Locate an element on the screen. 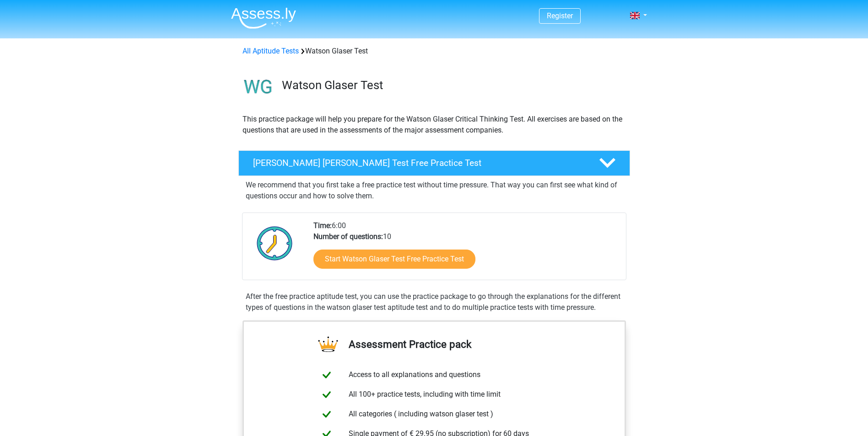 This screenshot has width=868, height=436. img: Assessly is located at coordinates (264, 18).